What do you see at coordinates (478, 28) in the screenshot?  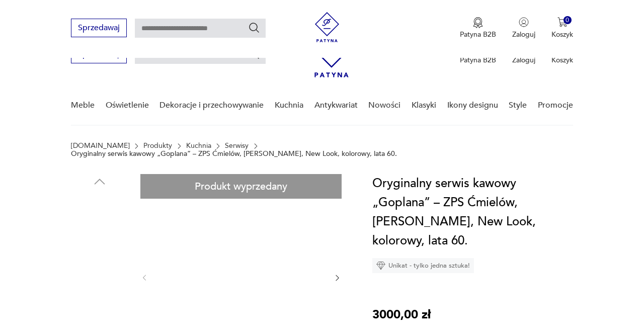 I see `button: Patyna B2B` at bounding box center [478, 28].